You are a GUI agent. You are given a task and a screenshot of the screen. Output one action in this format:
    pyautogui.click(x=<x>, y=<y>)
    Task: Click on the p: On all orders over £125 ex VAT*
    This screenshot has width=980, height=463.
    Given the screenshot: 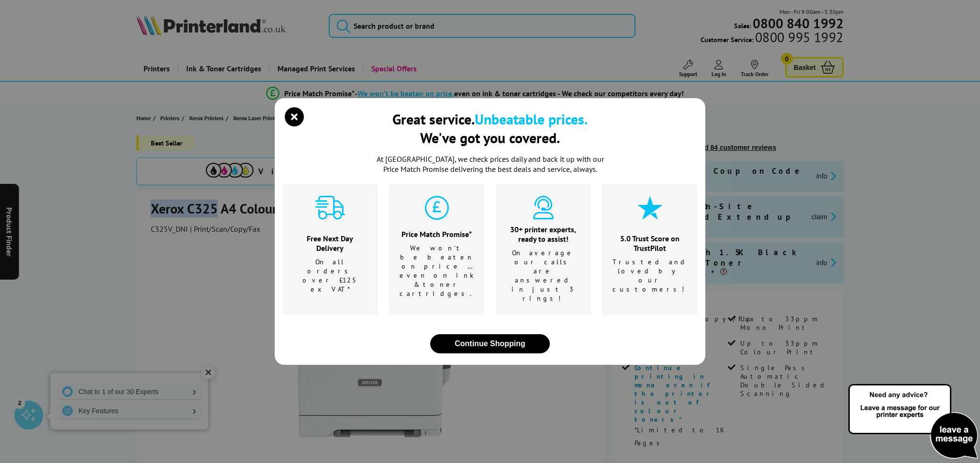 What is the action you would take?
    pyautogui.click(x=331, y=276)
    